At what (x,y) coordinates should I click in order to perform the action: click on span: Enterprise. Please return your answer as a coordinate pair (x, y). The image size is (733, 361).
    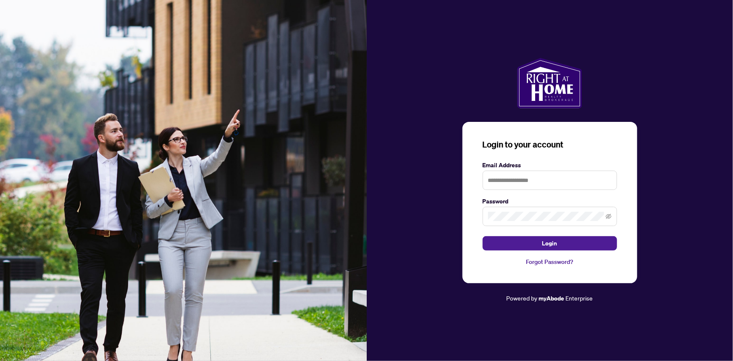
    Looking at the image, I should click on (579, 298).